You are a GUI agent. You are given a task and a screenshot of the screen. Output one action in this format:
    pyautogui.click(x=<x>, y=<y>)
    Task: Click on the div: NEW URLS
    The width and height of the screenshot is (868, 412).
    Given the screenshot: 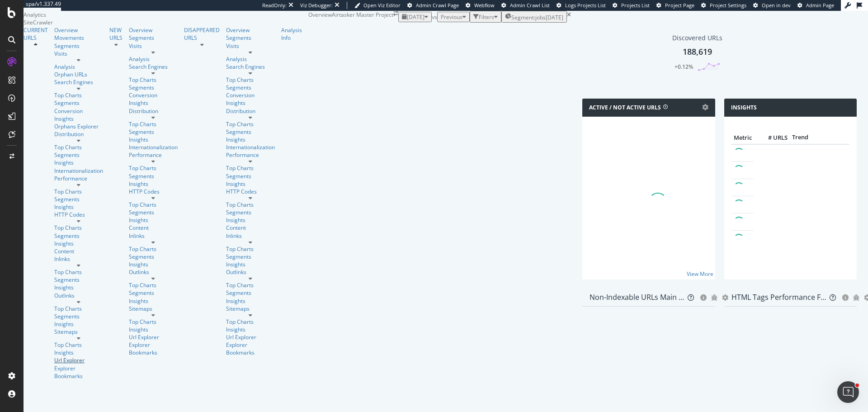 What is the action you would take?
    pyautogui.click(x=115, y=34)
    